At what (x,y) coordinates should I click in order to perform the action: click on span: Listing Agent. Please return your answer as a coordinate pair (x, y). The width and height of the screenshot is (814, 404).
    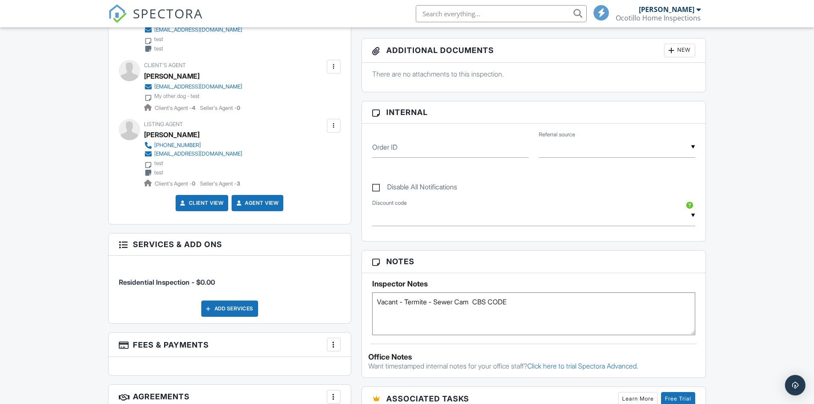
    Looking at the image, I should click on (163, 124).